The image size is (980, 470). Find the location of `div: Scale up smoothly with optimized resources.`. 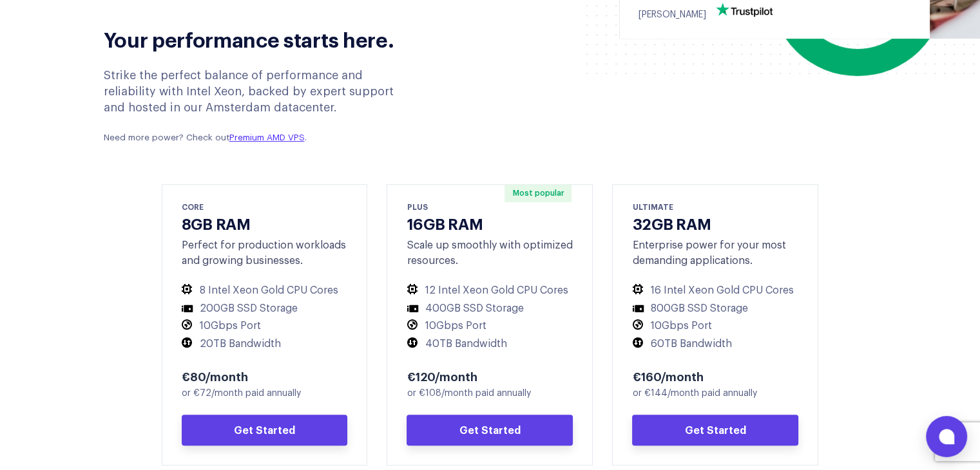

div: Scale up smoothly with optimized resources. is located at coordinates (490, 253).